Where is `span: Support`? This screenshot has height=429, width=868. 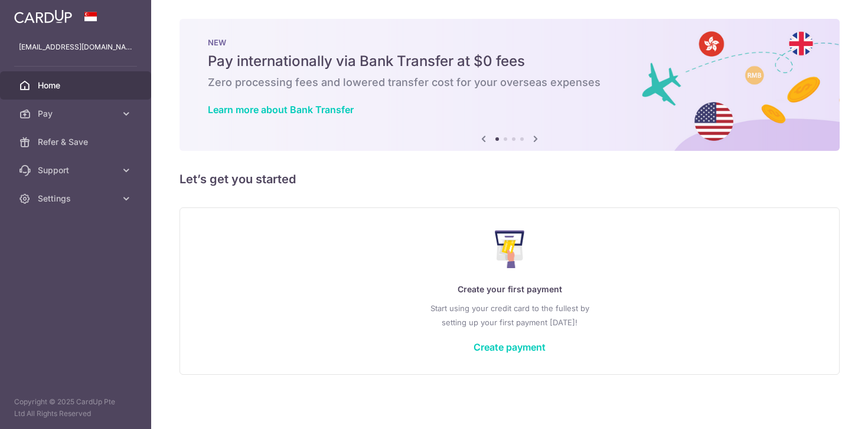 span: Support is located at coordinates (77, 170).